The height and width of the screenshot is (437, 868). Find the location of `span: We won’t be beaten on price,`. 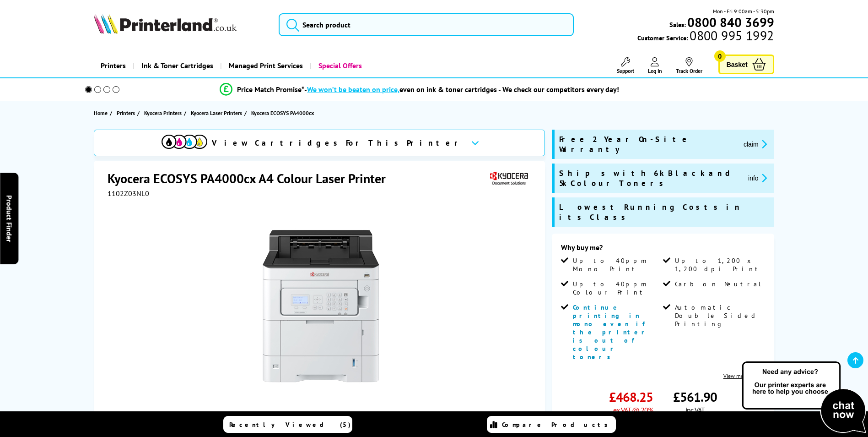

span: We won’t be beaten on price, is located at coordinates (353, 89).